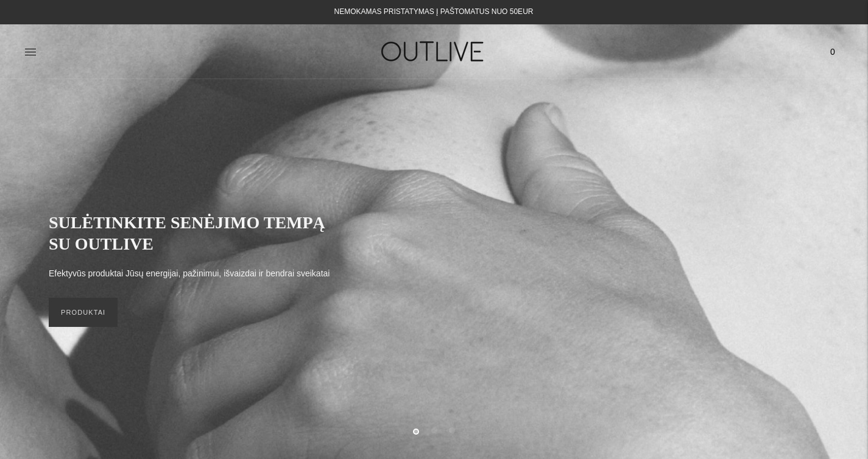 This screenshot has height=459, width=868. I want to click on a: PRODUKTAI, so click(83, 312).